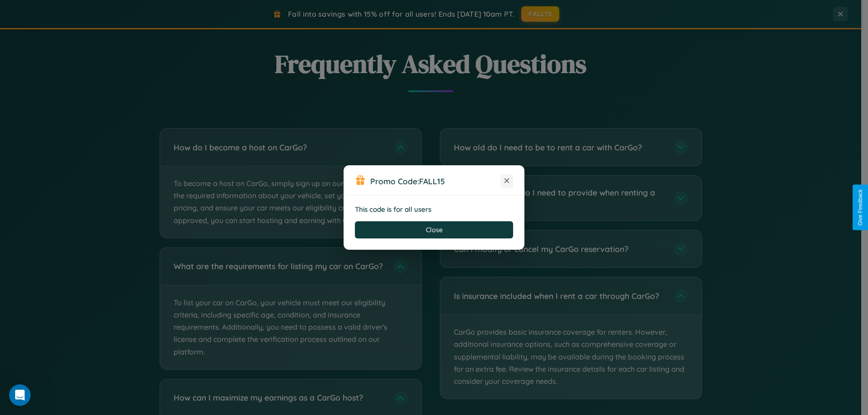  Describe the element at coordinates (436, 181) in the screenshot. I see `h3: Promo Code:` at that location.